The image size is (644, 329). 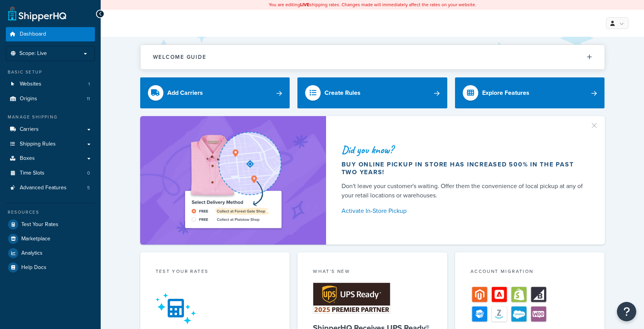 I want to click on div: What's New, so click(x=372, y=272).